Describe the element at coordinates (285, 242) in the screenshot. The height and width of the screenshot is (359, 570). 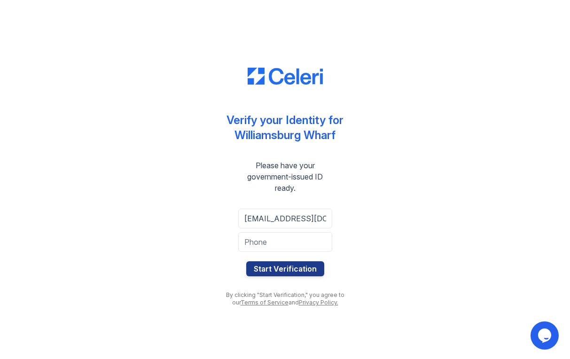
I see `input: Phone` at that location.